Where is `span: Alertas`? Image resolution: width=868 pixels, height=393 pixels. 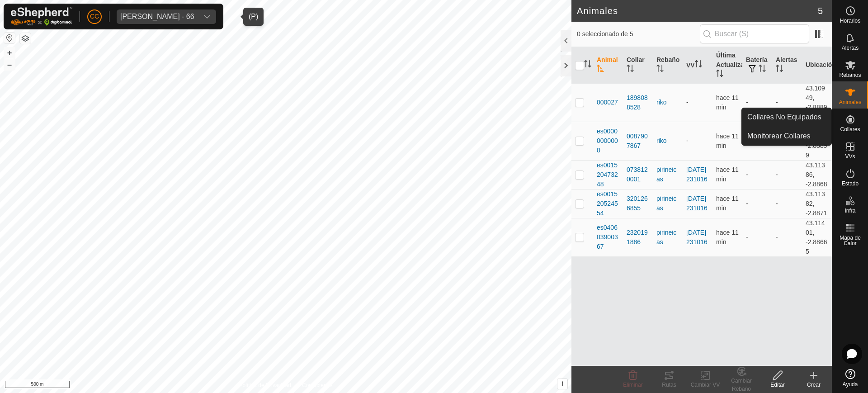 span: Alertas is located at coordinates (851, 48).